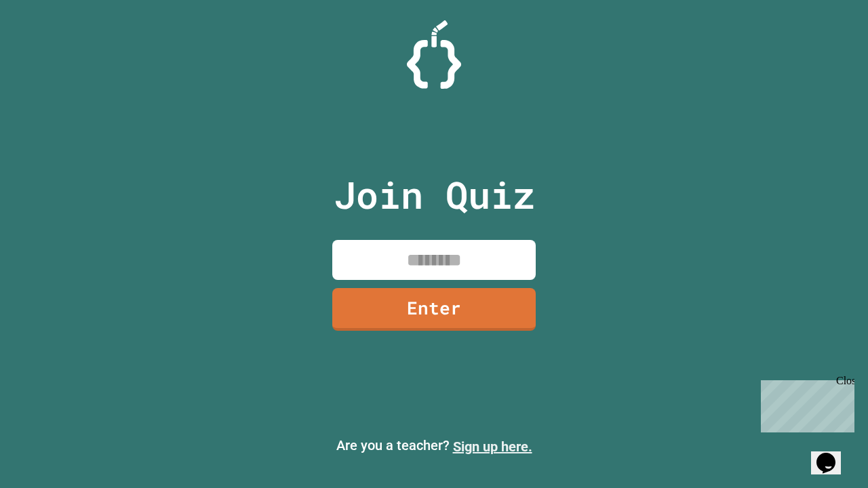  I want to click on div: Chat with us now!Close, so click(50, 46).